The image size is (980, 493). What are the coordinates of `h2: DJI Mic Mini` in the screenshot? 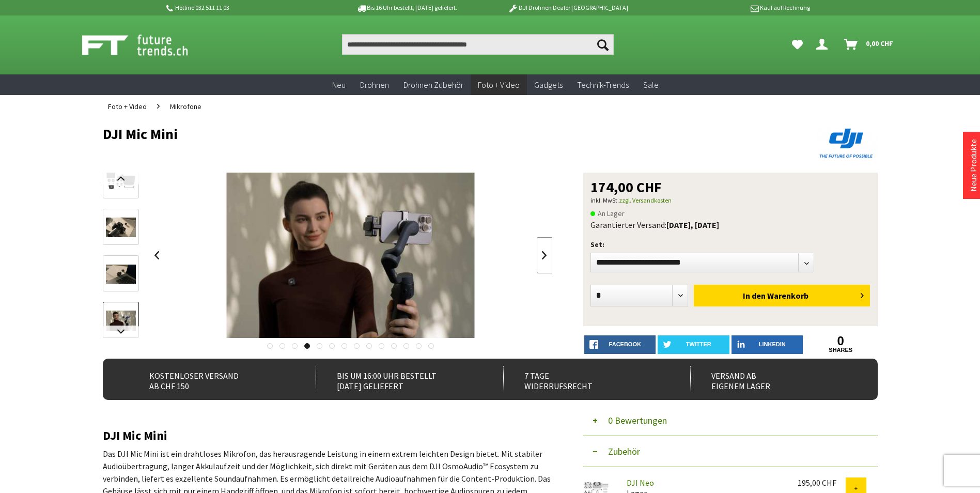 It's located at (328, 435).